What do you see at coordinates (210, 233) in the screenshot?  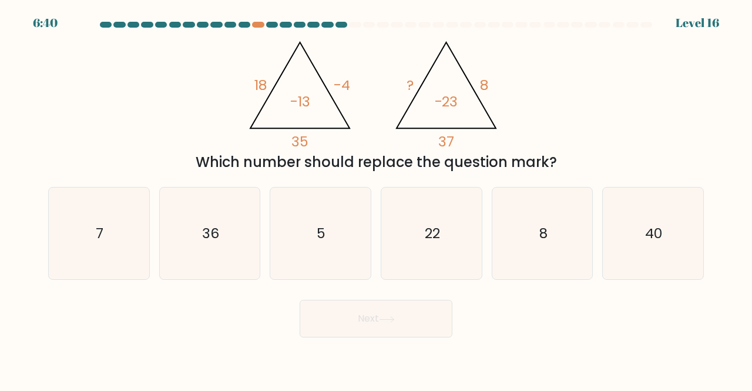 I see `text: 36` at bounding box center [210, 233].